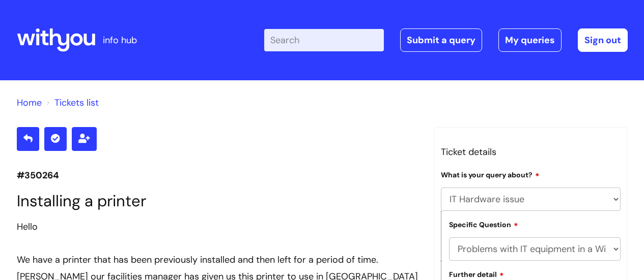 The width and height of the screenshot is (644, 280). I want to click on p: #350264, so click(218, 176).